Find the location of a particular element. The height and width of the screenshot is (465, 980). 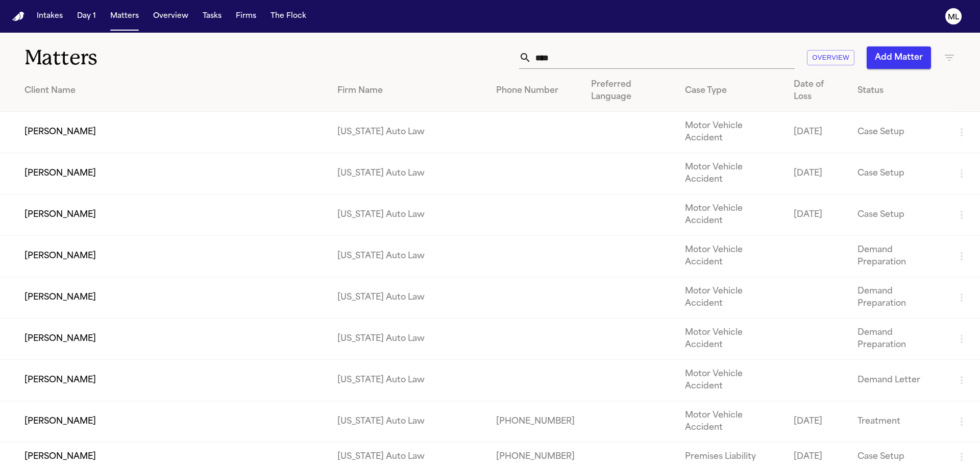

div: Client Name is located at coordinates (172, 91).